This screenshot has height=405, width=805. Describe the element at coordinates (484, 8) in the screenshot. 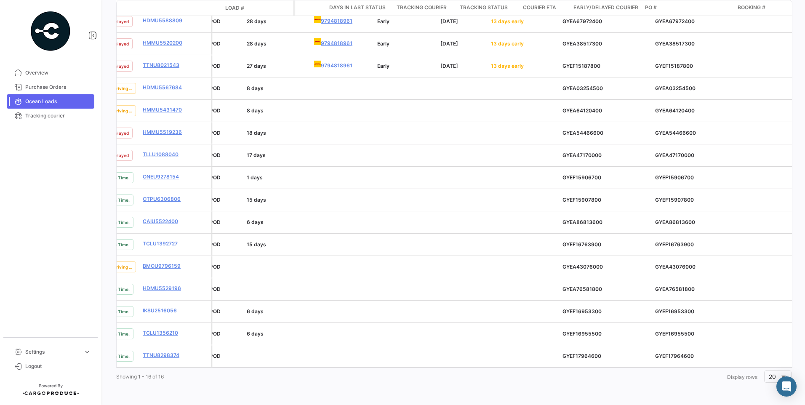

I see `span: Tracking status` at that location.